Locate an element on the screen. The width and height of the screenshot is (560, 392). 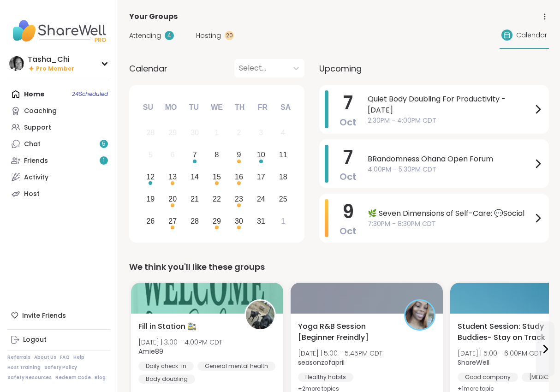
a: Chat5 is located at coordinates (59, 144).